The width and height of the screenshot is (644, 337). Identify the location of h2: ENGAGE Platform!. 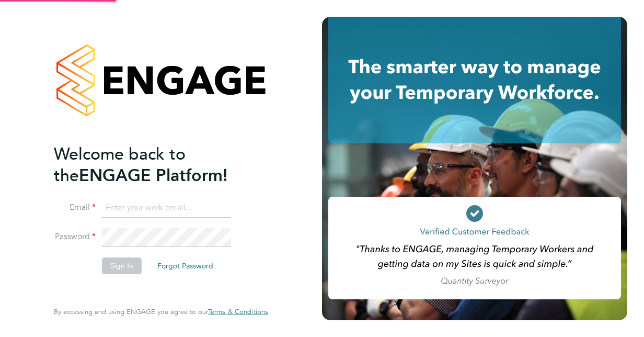
(156, 165).